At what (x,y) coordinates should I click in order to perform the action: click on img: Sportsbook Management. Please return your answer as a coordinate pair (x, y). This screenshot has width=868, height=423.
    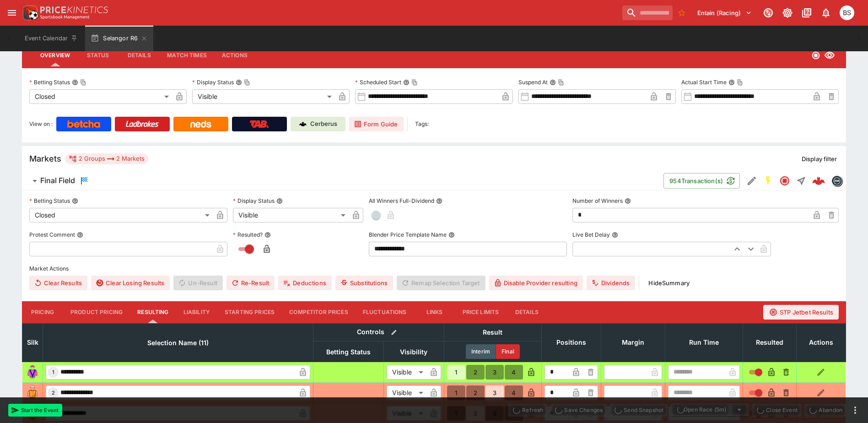
    Looking at the image, I should click on (65, 17).